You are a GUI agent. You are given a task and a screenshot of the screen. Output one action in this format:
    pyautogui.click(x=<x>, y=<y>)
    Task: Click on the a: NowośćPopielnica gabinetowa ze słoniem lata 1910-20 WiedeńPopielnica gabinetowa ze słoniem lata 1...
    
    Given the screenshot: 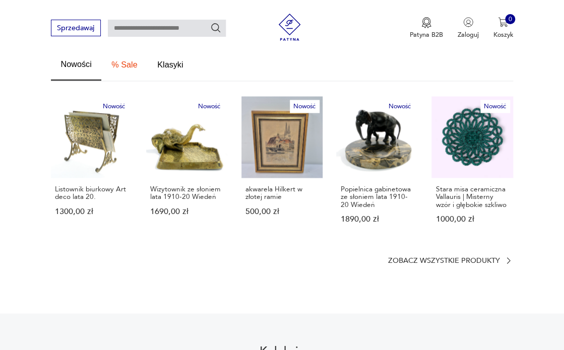 What is the action you would take?
    pyautogui.click(x=377, y=168)
    